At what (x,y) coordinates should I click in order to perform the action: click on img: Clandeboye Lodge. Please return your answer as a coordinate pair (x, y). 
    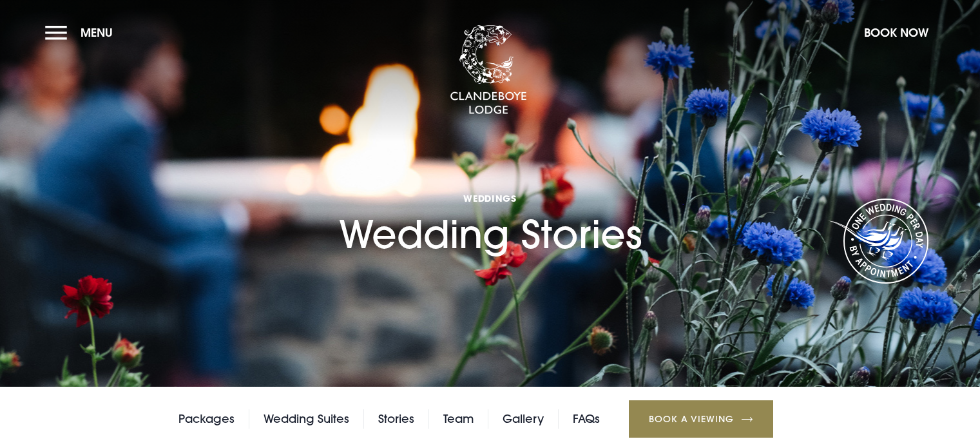
    Looking at the image, I should click on (489, 70).